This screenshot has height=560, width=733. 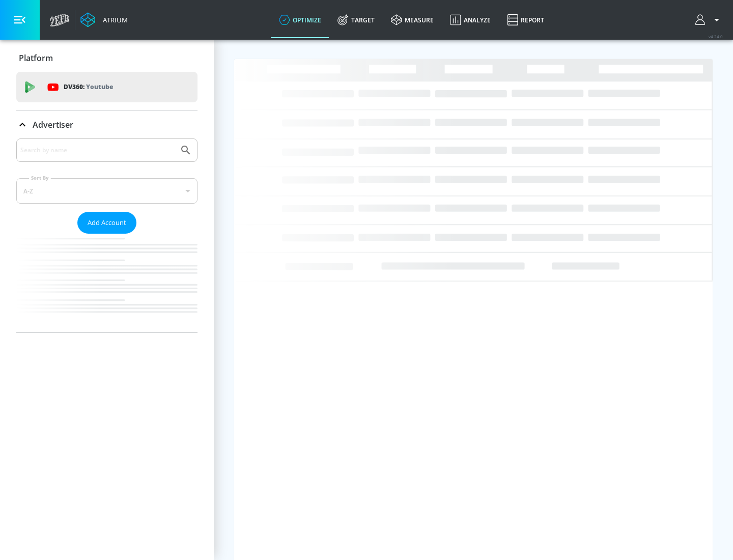 What do you see at coordinates (300, 20) in the screenshot?
I see `a: optimize` at bounding box center [300, 20].